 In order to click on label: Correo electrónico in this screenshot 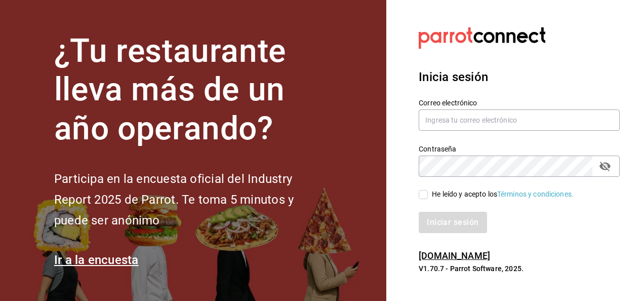, I will do `click(518, 102)`.